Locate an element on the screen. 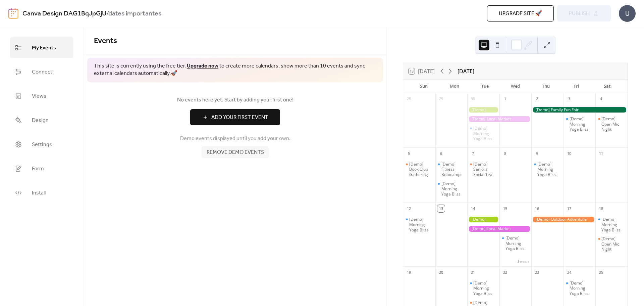 This screenshot has width=644, height=306. div: 7 is located at coordinates (473, 153).